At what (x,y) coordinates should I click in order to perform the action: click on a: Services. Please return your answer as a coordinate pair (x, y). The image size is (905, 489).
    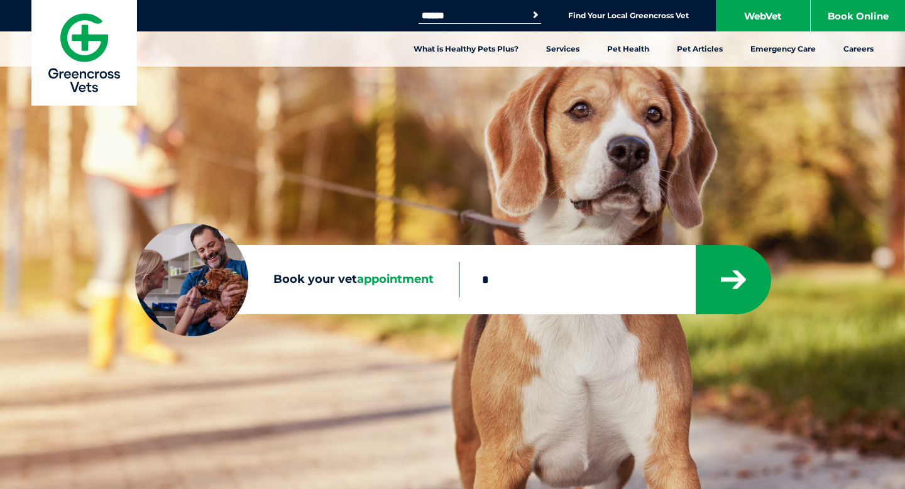
    Looking at the image, I should click on (563, 49).